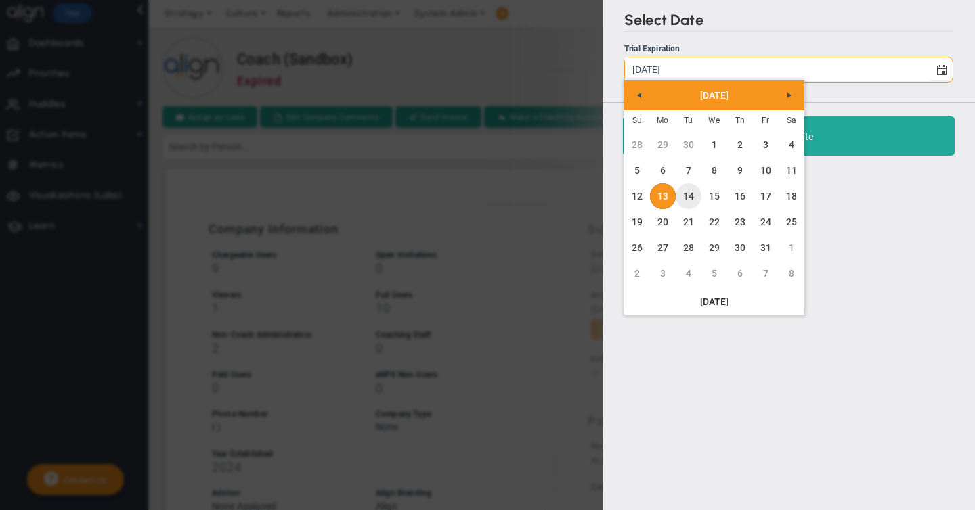 The height and width of the screenshot is (510, 975). I want to click on h2: Select Date, so click(789, 21).